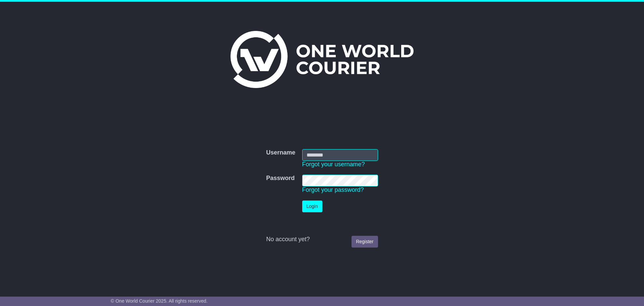  What do you see at coordinates (365, 242) in the screenshot?
I see `a: Register` at bounding box center [365, 242].